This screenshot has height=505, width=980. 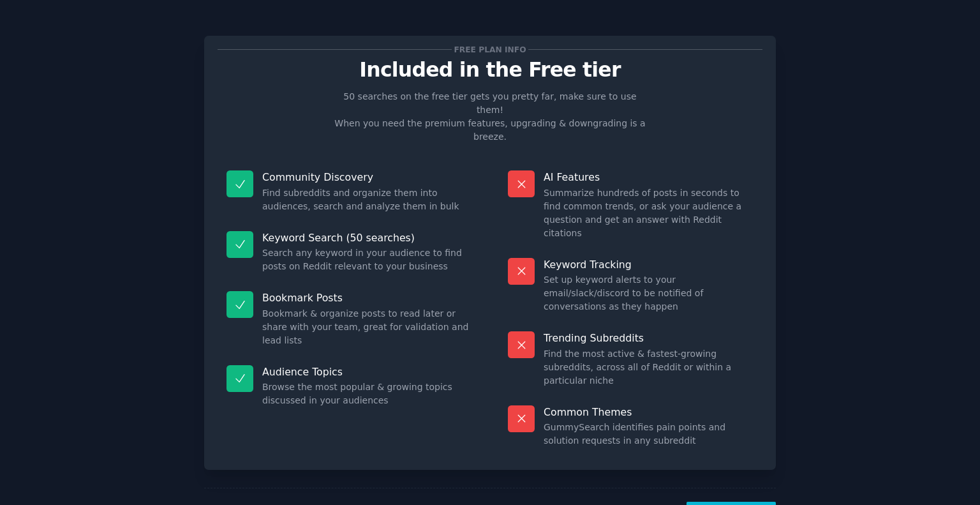 What do you see at coordinates (367, 259) in the screenshot?
I see `dd: Search any keyword in your audience to find posts on Reddit relevant to your business` at bounding box center [367, 259].